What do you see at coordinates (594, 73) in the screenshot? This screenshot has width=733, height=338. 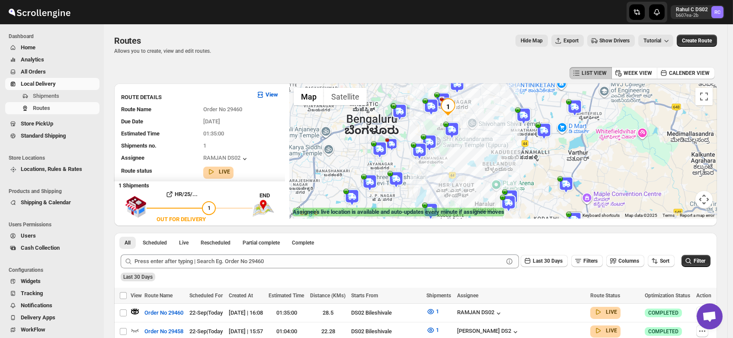 I see `span: LIST VIEW` at bounding box center [594, 73].